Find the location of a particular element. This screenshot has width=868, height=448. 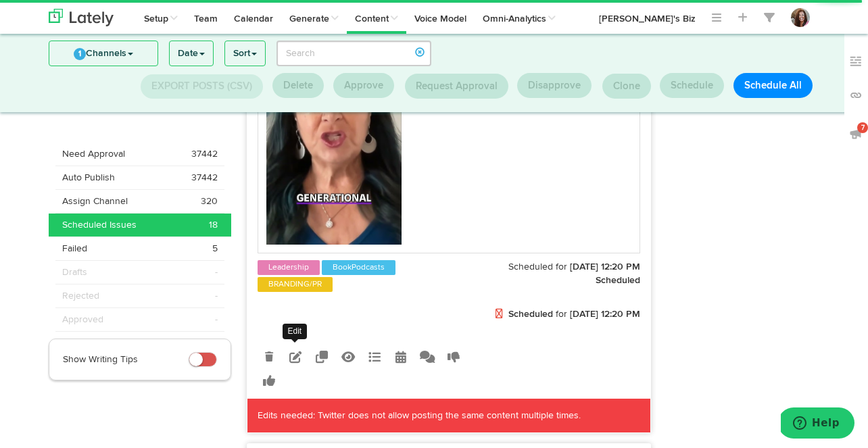

img: oar2.jpg is located at coordinates (334, 124).